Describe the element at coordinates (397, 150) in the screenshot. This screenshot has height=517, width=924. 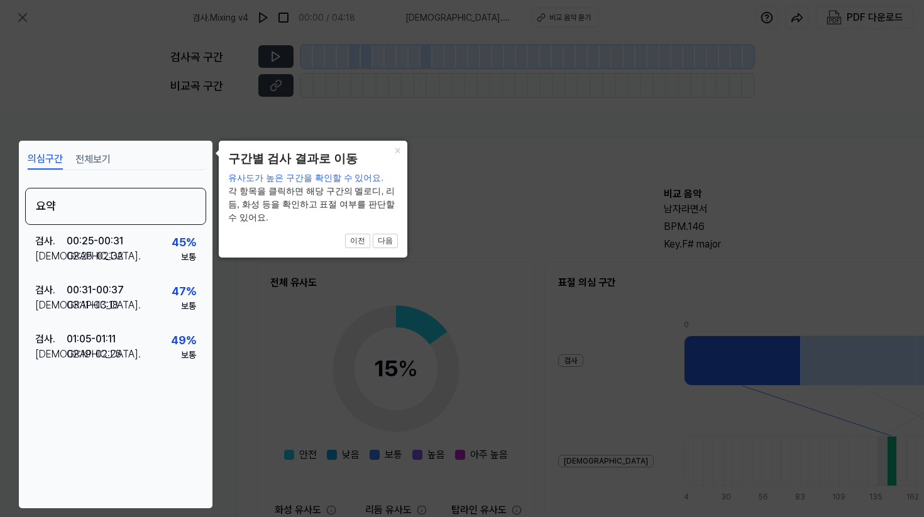
I see `button: Close` at that location.